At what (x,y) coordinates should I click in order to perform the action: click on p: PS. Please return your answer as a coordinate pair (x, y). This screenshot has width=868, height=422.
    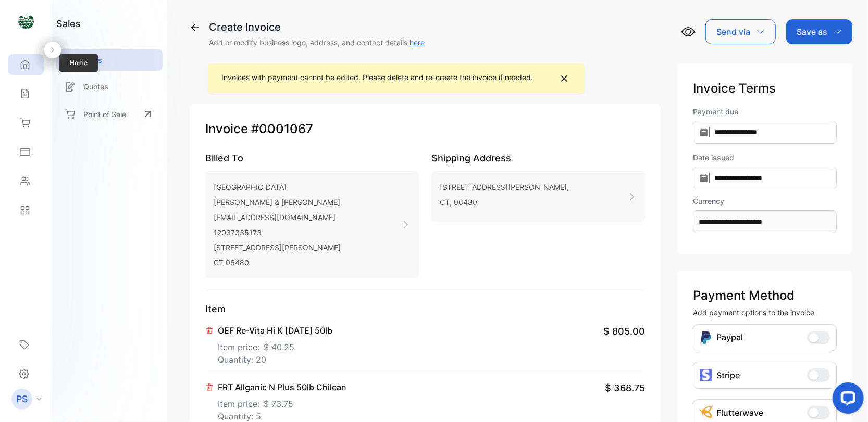
    Looking at the image, I should click on (22, 399).